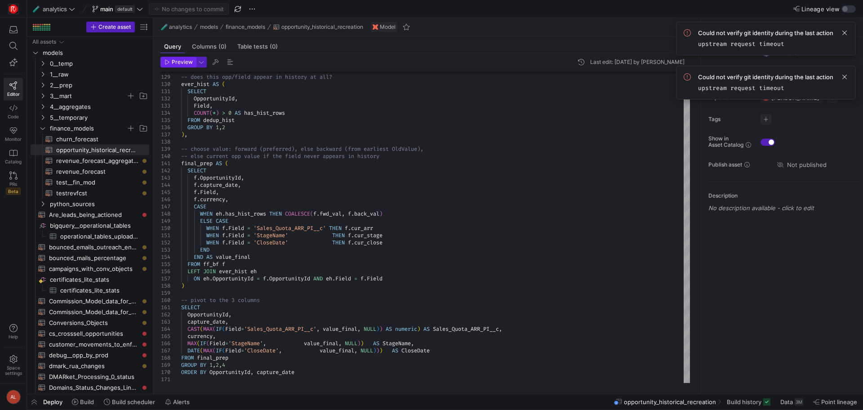 The image size is (863, 410). Describe the element at coordinates (90, 355) in the screenshot. I see `a: debug__opp_by_prod​​​​​​​​​​` at that location.